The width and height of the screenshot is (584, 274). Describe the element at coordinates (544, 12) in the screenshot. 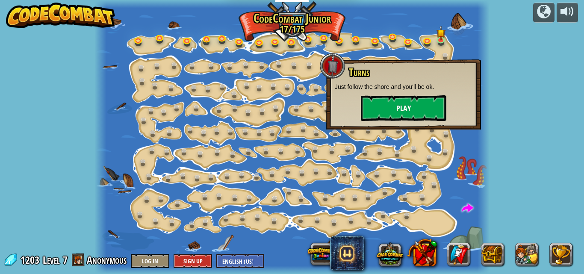

I see `button: Campaigns` at that location.